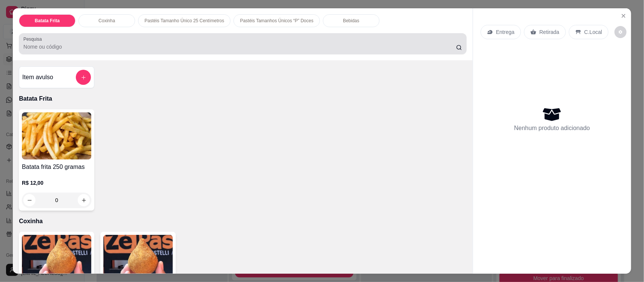 This screenshot has height=282, width=644. I want to click on p: Entrega, so click(505, 32).